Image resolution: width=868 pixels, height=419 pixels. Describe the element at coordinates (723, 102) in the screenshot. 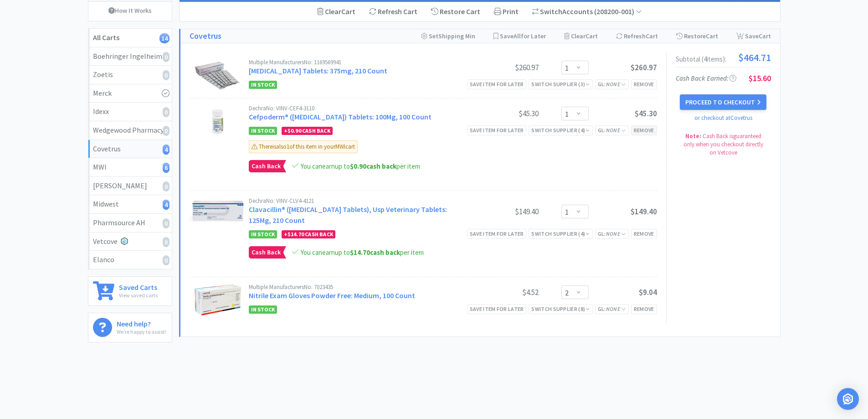

I see `button: Proceed to Checkout` at that location.